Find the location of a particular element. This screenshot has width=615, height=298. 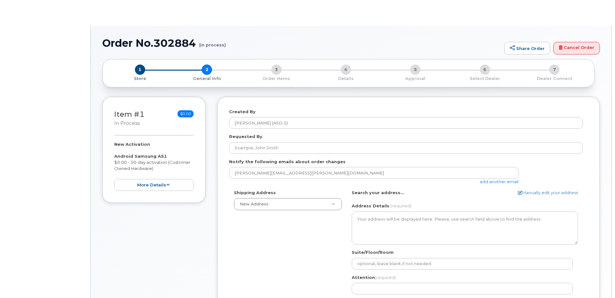

a: Manually edit your address is located at coordinates (548, 193).